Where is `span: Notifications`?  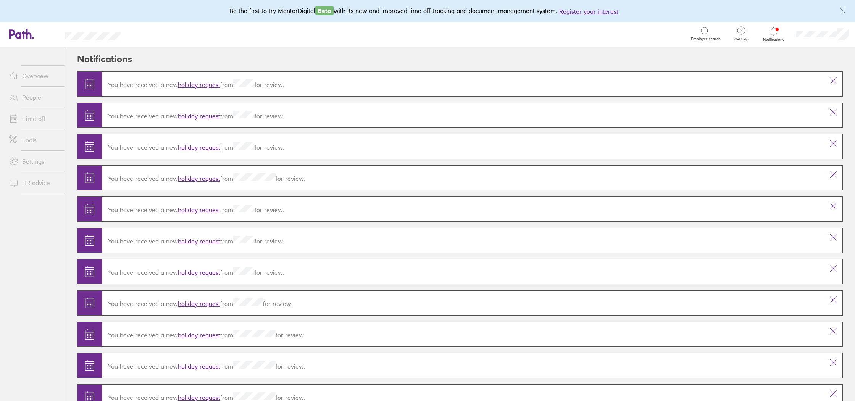
span: Notifications is located at coordinates (774, 40).